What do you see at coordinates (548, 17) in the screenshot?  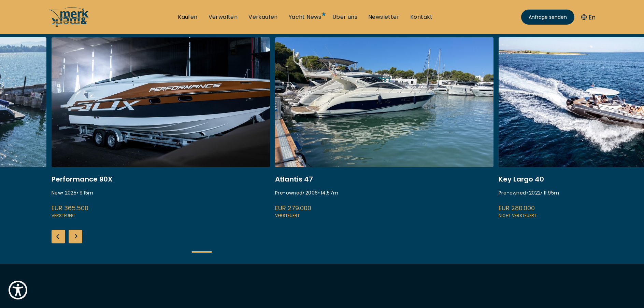 I see `a: Anfrage senden` at bounding box center [548, 17].